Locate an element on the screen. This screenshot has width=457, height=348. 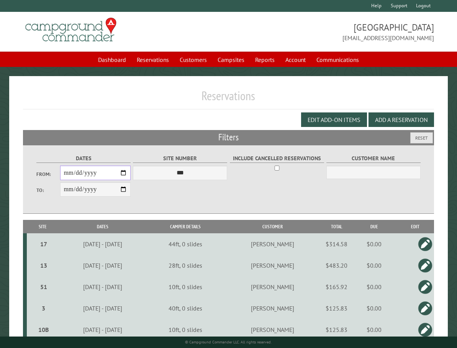
label: Dates is located at coordinates (83, 158).